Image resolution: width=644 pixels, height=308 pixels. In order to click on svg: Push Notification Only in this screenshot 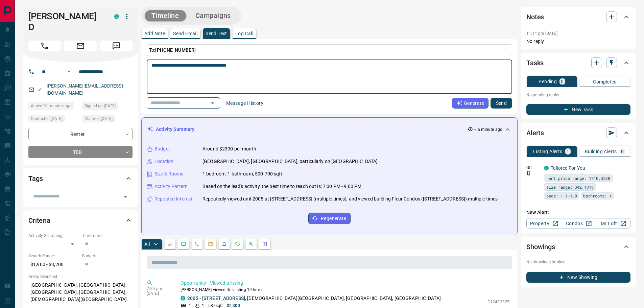, I will do `click(529, 173)`.